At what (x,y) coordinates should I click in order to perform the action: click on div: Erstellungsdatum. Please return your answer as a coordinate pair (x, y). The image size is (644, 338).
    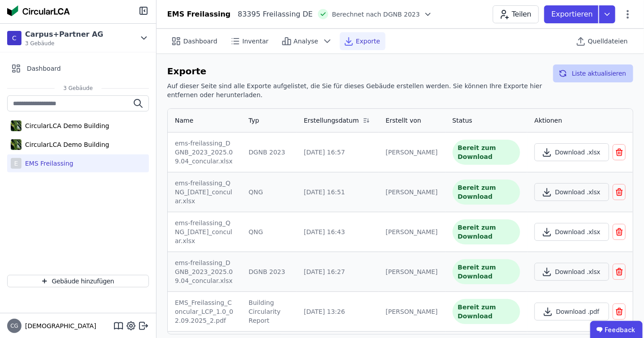
    Looking at the image, I should click on (331, 121).